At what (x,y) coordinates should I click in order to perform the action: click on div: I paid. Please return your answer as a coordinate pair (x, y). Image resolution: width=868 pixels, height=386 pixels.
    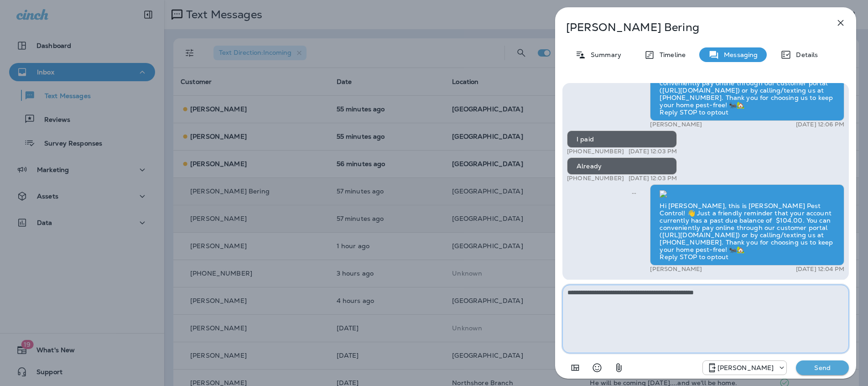
    Looking at the image, I should click on (622, 139).